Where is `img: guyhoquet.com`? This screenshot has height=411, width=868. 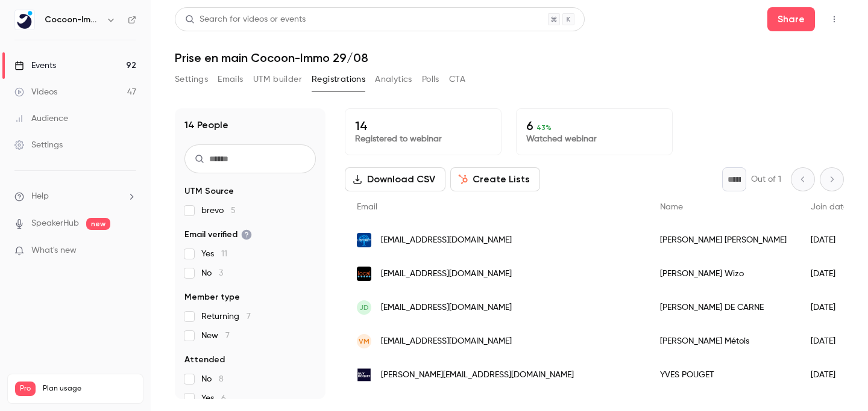
img: guyhoquet.com is located at coordinates (364, 375).